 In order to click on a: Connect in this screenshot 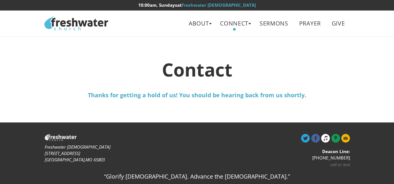, I will do `click(234, 23)`.